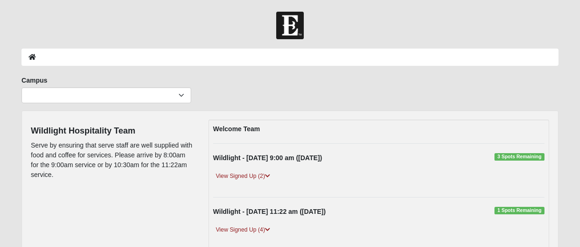 This screenshot has width=580, height=247. I want to click on p: Serve by ensuring that serve staff are well supplied with food and coffee for services. Please ar..., so click(113, 160).